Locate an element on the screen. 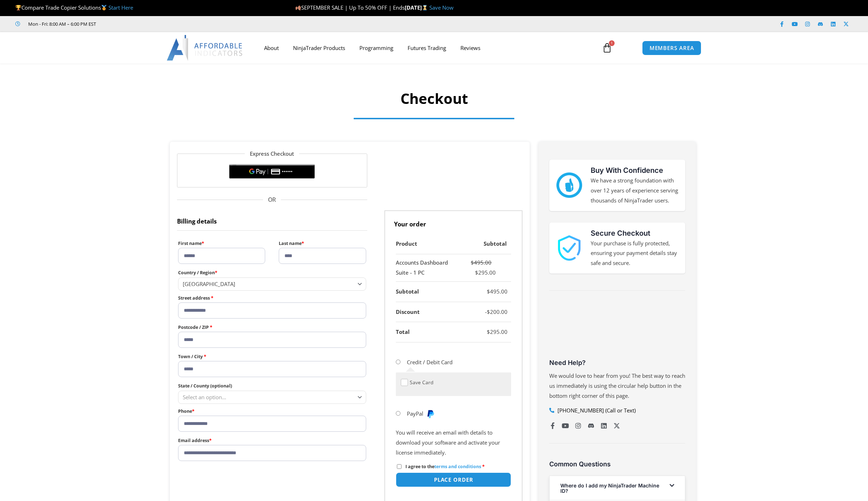  th: Subtotal is located at coordinates (485, 244).